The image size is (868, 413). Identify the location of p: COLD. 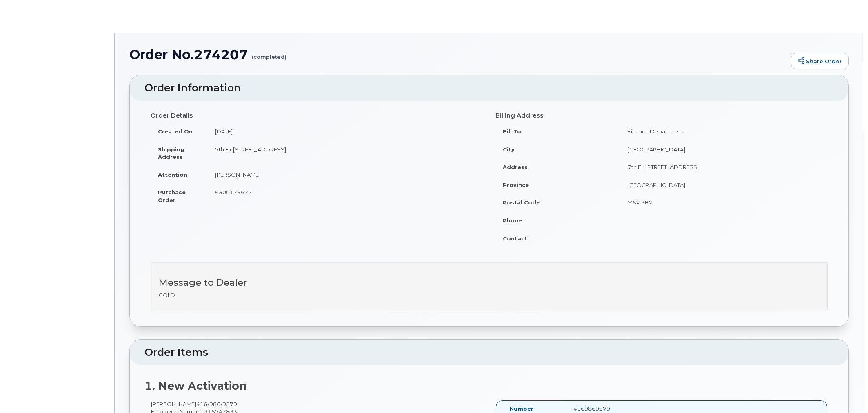
(489, 295).